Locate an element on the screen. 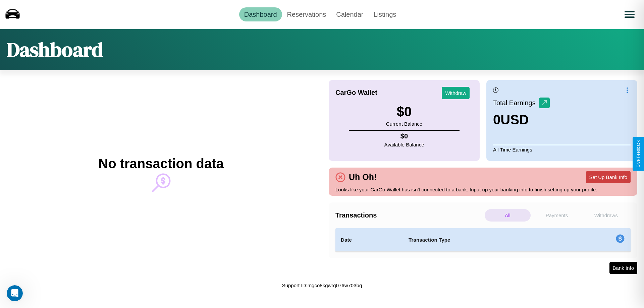 The height and width of the screenshot is (308, 644). h4: Transaction Type is located at coordinates (485, 240).